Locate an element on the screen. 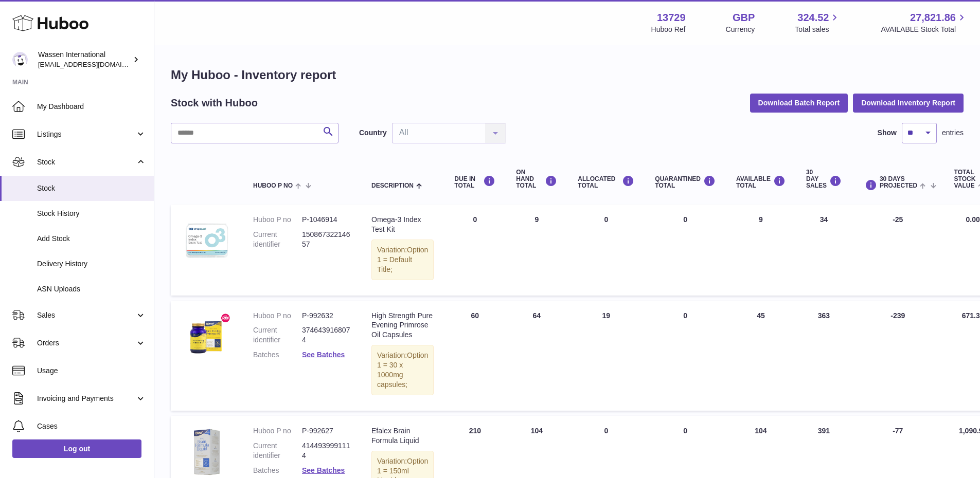 The height and width of the screenshot is (478, 980). strong: 13729 is located at coordinates (671, 18).